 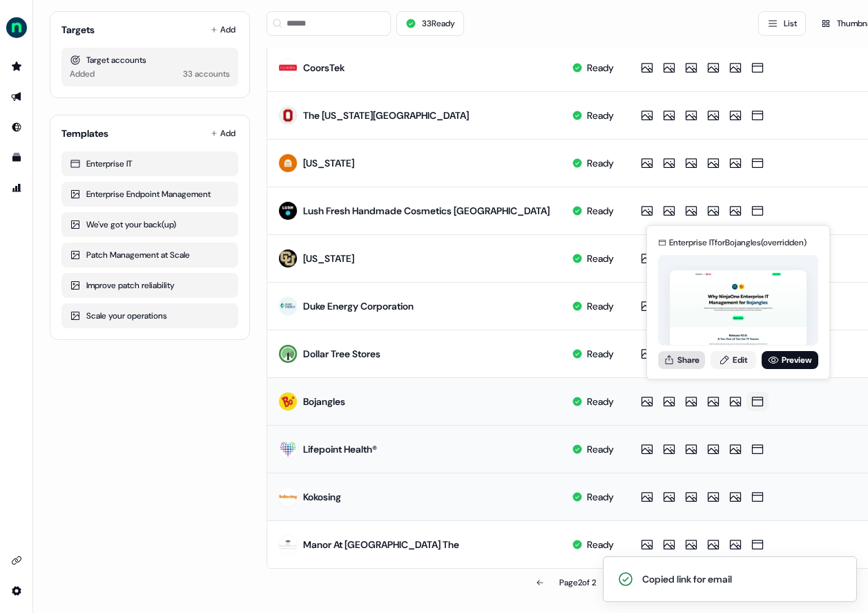 What do you see at coordinates (738, 243) in the screenshot?
I see `div: Enterprise IT for Bojangles (overridden)` at bounding box center [738, 243].